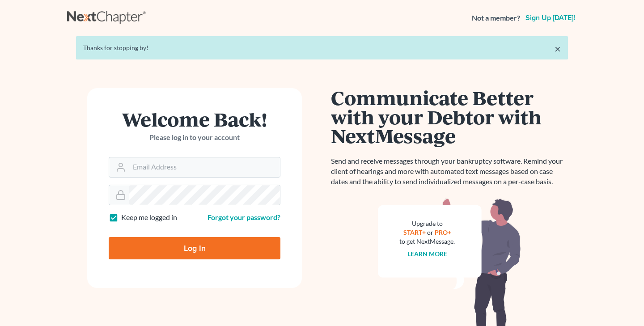  Describe the element at coordinates (244, 217) in the screenshot. I see `a: Forgot your password?` at that location.